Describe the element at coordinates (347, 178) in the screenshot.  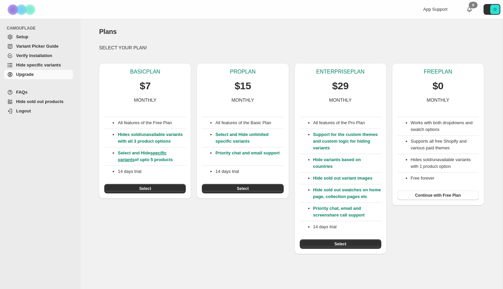
I see `p: Hide sold out variant images` at that location.